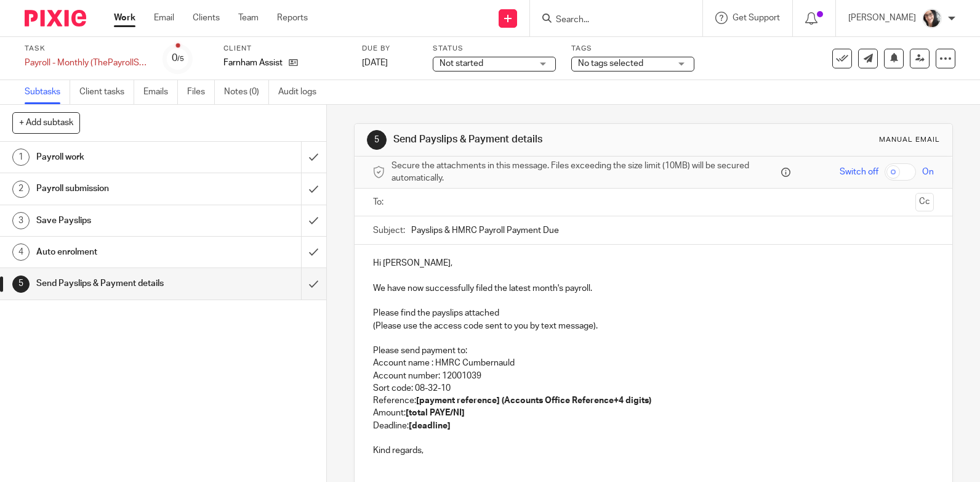 This screenshot has width=980, height=482. What do you see at coordinates (253, 63) in the screenshot?
I see `p: Farnham Assist` at bounding box center [253, 63].